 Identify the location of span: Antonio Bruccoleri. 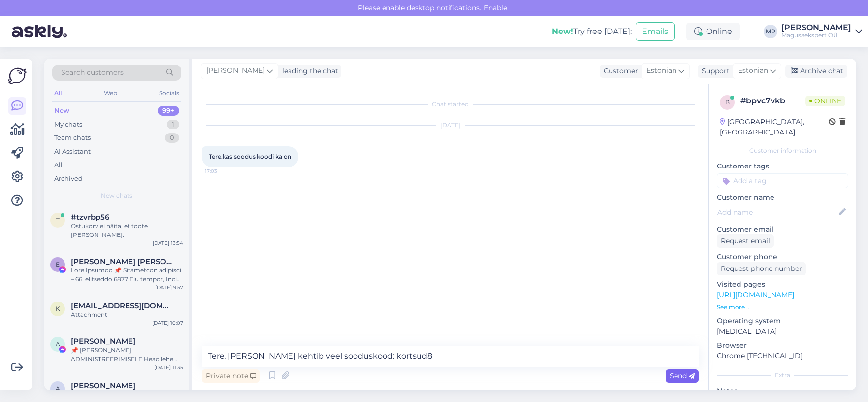
(103, 341).